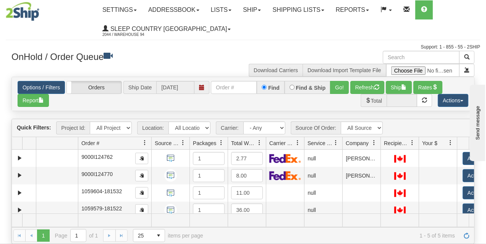 This screenshot has width=486, height=244. What do you see at coordinates (174, 10) in the screenshot?
I see `a: Addressbook` at bounding box center [174, 10].